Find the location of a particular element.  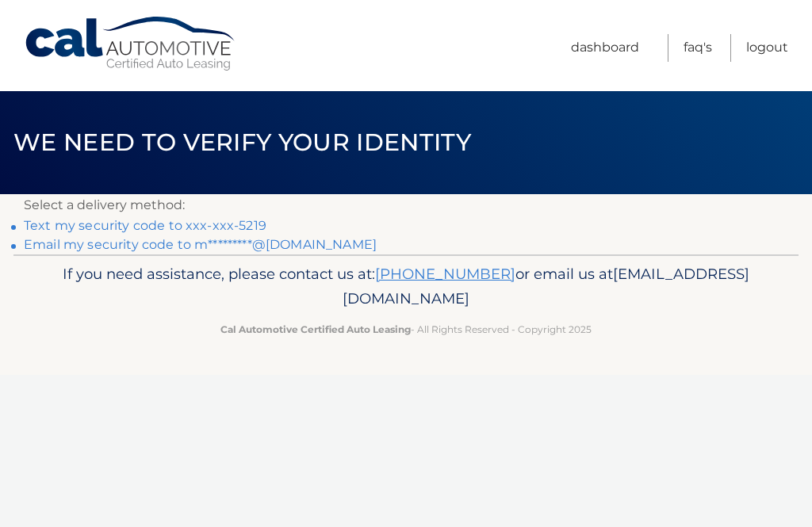

a: Text my security code to xxx-xxx-5219 is located at coordinates (145, 225).